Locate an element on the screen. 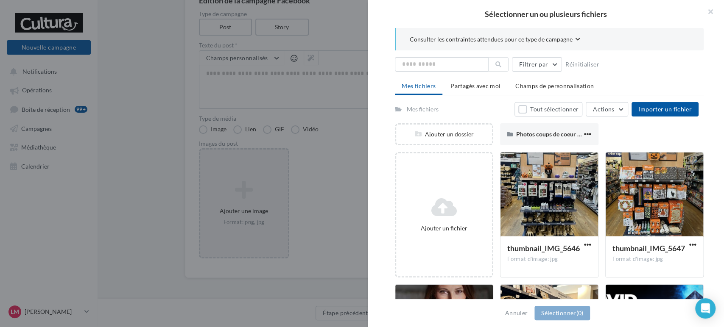 This screenshot has height=327, width=724. div: Open Intercom Messenger is located at coordinates (705, 309).